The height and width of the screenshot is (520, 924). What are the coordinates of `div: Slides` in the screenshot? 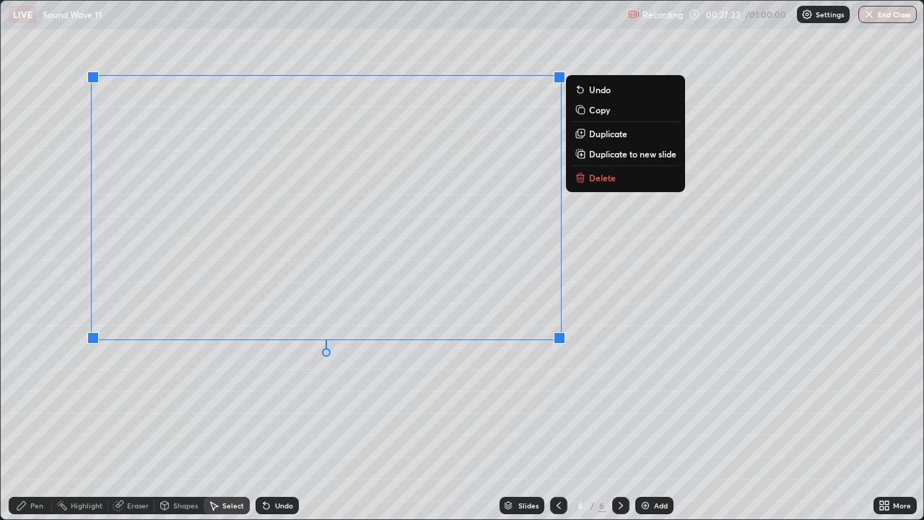 It's located at (528, 505).